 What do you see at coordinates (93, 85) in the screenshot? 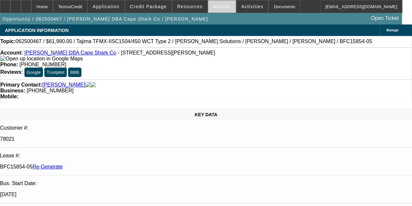
I see `img: linkedin-icon.png` at bounding box center [93, 85].